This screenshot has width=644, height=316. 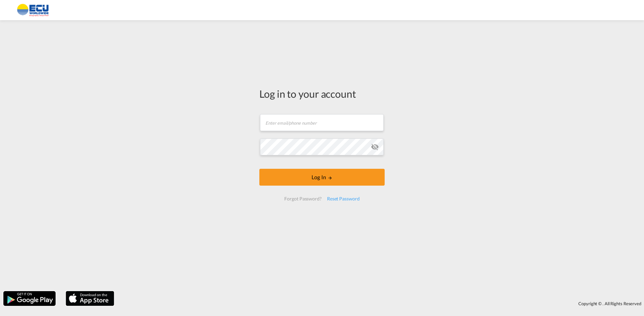 What do you see at coordinates (303, 199) in the screenshot?
I see `div: Forgot Password?` at bounding box center [303, 199].